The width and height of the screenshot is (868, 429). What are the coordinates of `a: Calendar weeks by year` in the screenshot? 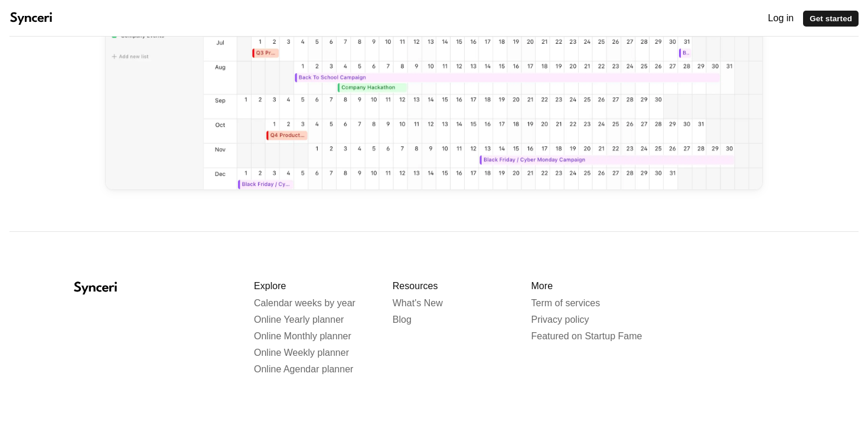 It's located at (305, 303).